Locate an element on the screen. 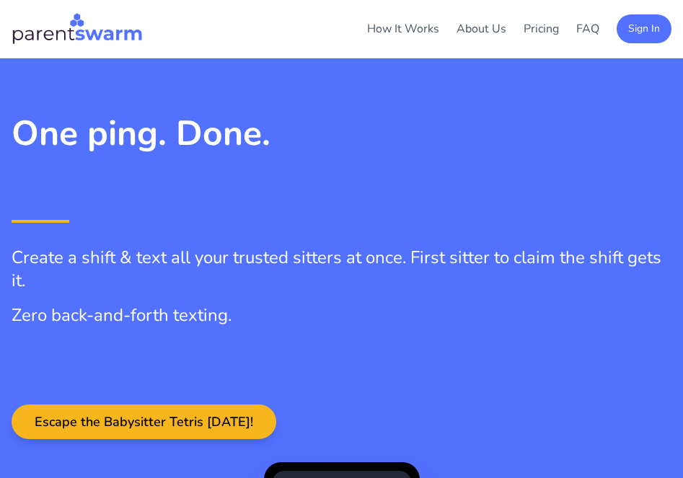 The width and height of the screenshot is (683, 478). a: About Us is located at coordinates (481, 29).